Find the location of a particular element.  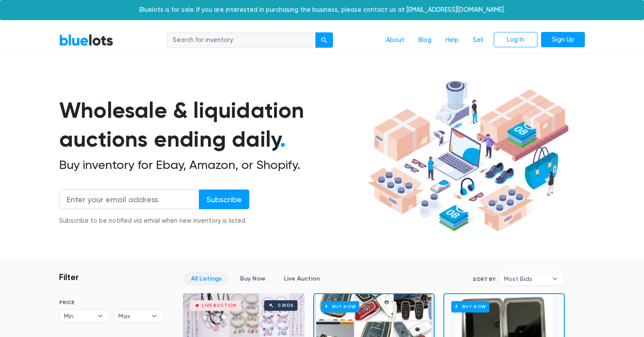

a: Sell is located at coordinates (478, 40).